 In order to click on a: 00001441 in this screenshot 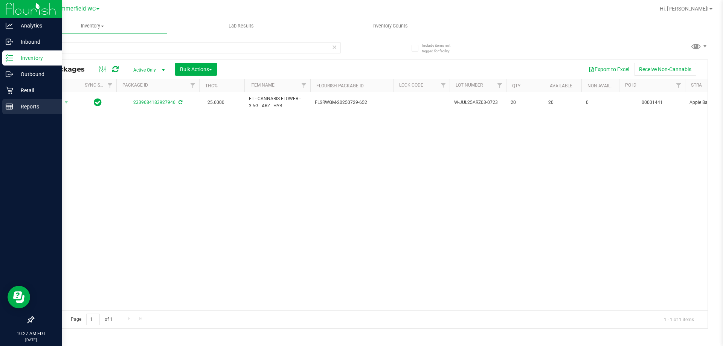, I will do `click(652, 102)`.